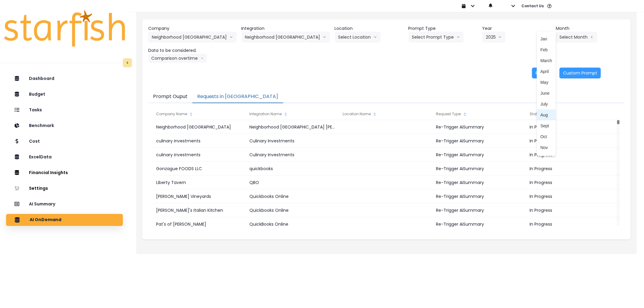 The height and width of the screenshot is (308, 644). Describe the element at coordinates (546, 82) in the screenshot. I see `span: May` at that location.